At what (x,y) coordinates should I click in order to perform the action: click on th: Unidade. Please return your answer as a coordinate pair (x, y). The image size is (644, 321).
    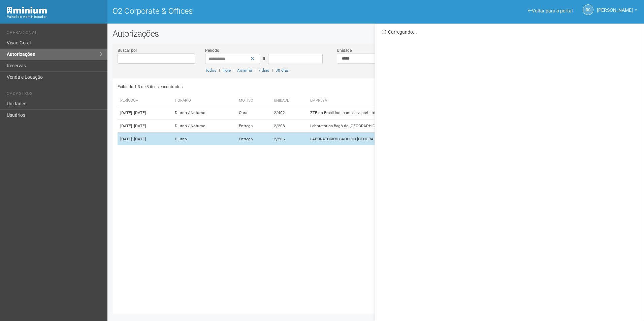
    Looking at the image, I should click on (289, 100).